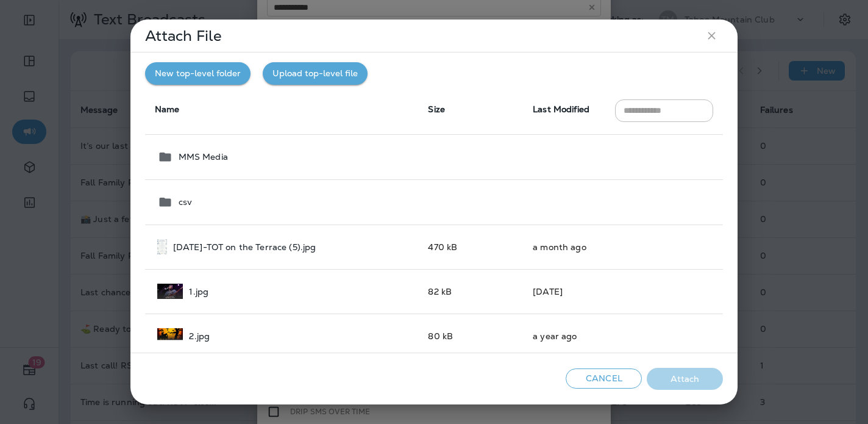  What do you see at coordinates (471, 291) in the screenshot?
I see `td: 82 kB` at bounding box center [471, 291].